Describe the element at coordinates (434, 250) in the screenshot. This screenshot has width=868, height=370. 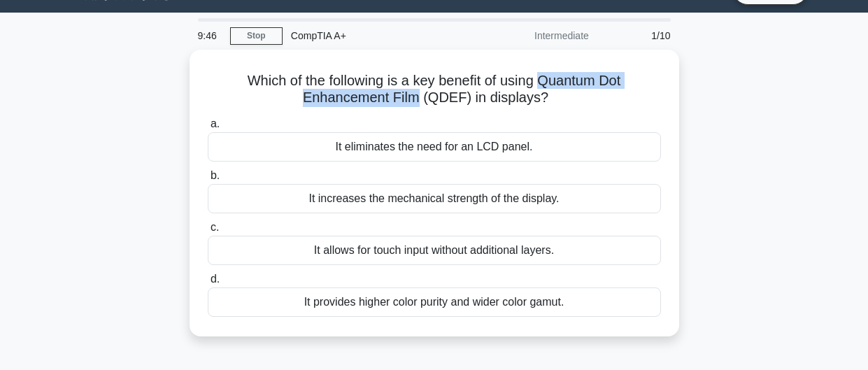
I see `div: It allows for touch input without additional layers.` at that location.